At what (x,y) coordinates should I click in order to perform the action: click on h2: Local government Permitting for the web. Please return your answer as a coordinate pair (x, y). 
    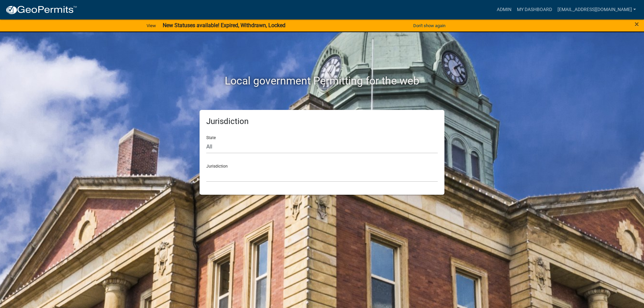
    Looking at the image, I should click on (322, 81).